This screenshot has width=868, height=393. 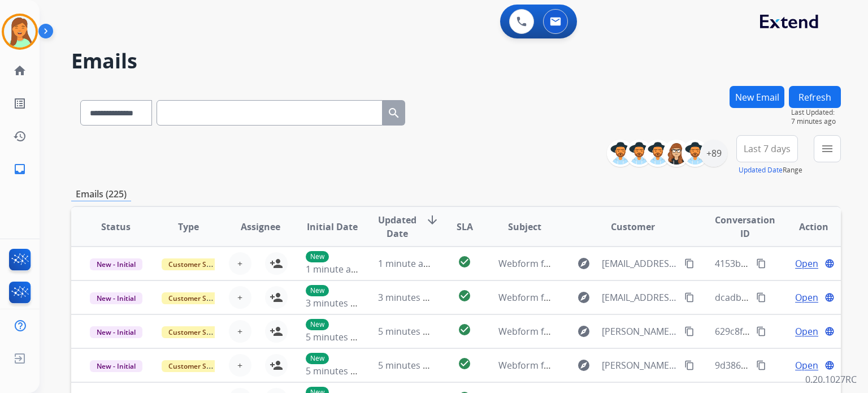 I want to click on mat-icon: search, so click(x=394, y=113).